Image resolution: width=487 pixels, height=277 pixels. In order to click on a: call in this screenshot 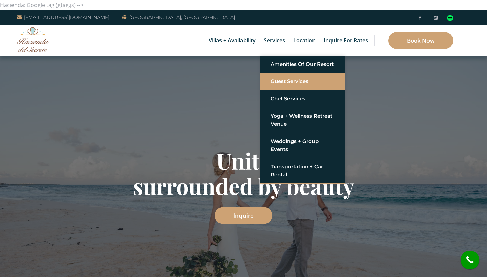, I will do `click(470, 260)`.